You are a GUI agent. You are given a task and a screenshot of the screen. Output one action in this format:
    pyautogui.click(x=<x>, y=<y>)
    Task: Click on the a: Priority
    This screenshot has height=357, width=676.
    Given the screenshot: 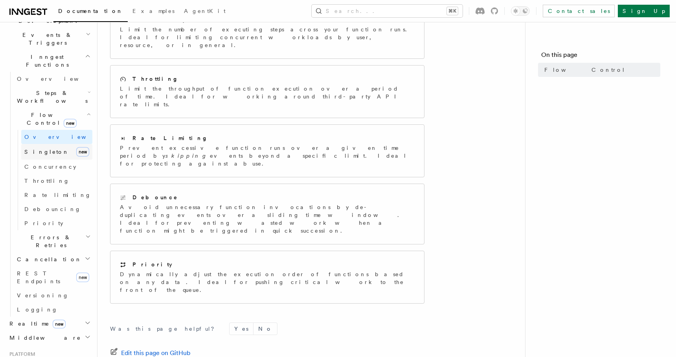 What is the action you would take?
    pyautogui.click(x=57, y=223)
    